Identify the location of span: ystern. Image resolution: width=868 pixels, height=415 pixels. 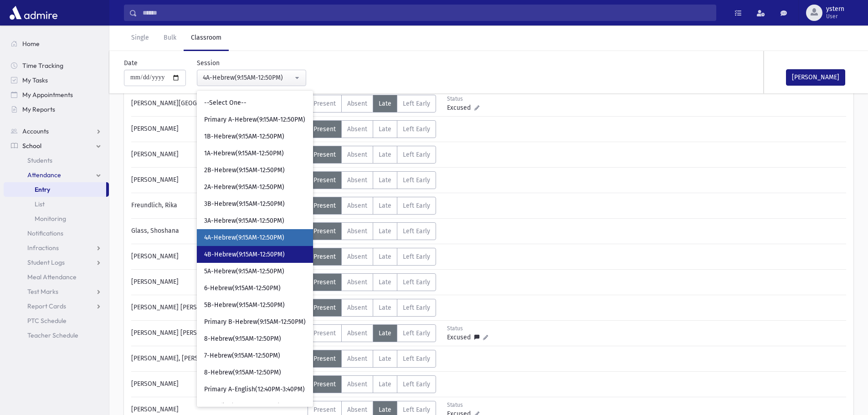
(835, 9).